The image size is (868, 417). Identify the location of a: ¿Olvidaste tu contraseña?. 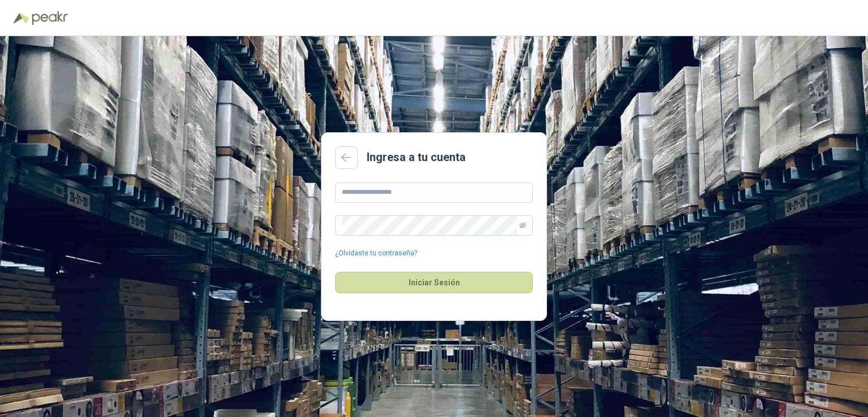
(376, 253).